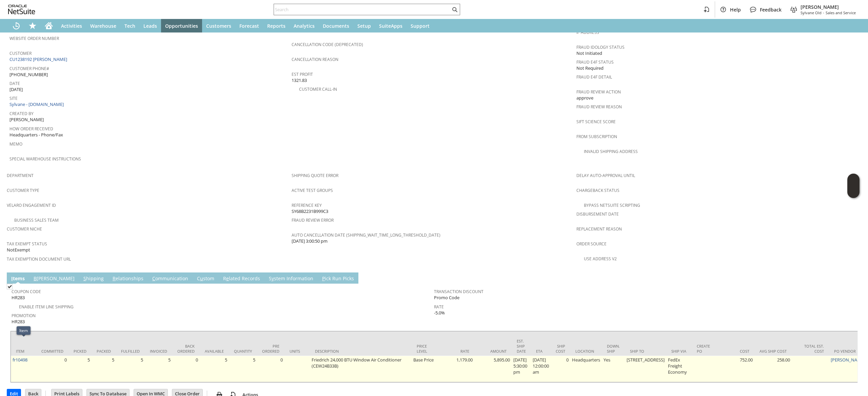 The height and width of the screenshot is (396, 868). I want to click on div: Ship Via, so click(679, 351).